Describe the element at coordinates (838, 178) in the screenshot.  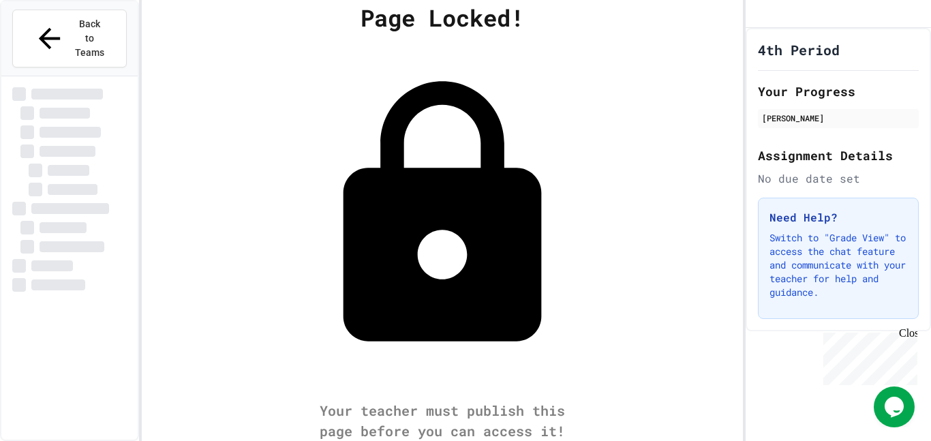
I see `div: No due date set` at that location.